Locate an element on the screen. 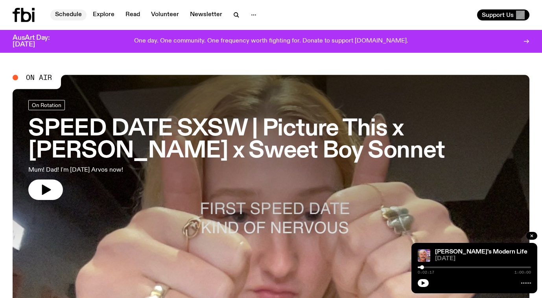  span: On Rotation is located at coordinates (46, 105).